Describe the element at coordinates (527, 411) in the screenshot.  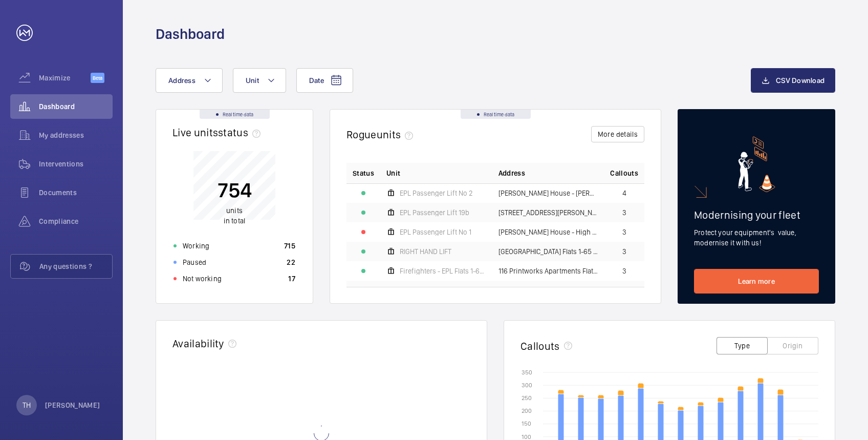
I see `text: 200` at that location.